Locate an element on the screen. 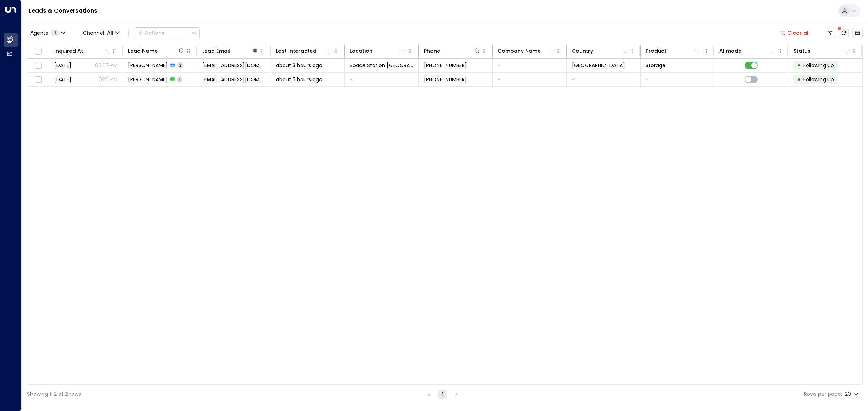  span: All is located at coordinates (110, 33).